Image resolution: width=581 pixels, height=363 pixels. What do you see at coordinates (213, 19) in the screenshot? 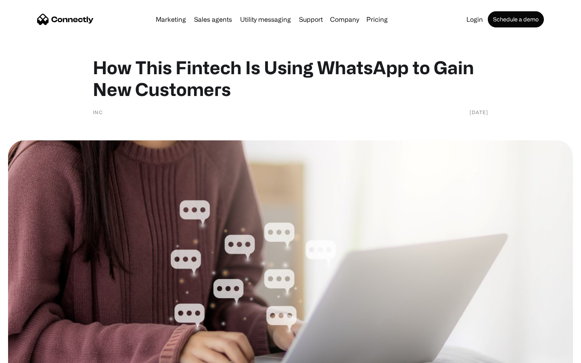
I see `a: Sales agents` at bounding box center [213, 19].